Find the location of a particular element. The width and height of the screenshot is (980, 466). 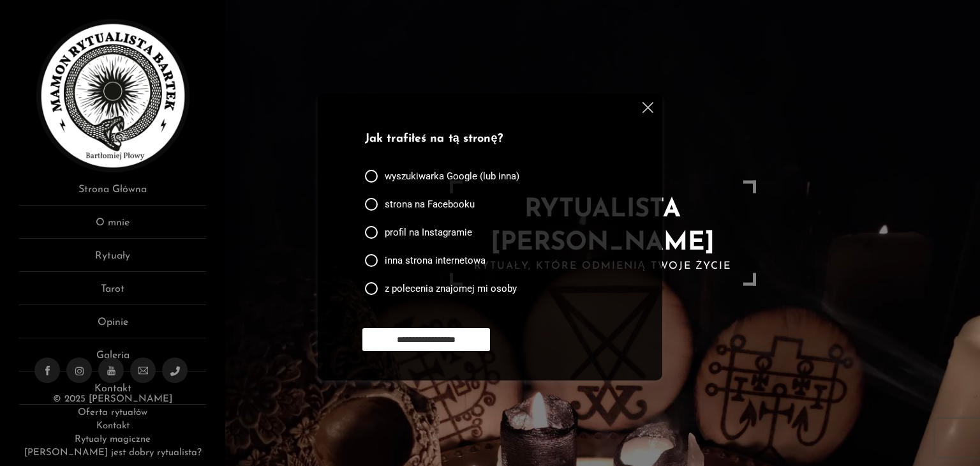

a: Oferta rytuałów is located at coordinates (112, 412).